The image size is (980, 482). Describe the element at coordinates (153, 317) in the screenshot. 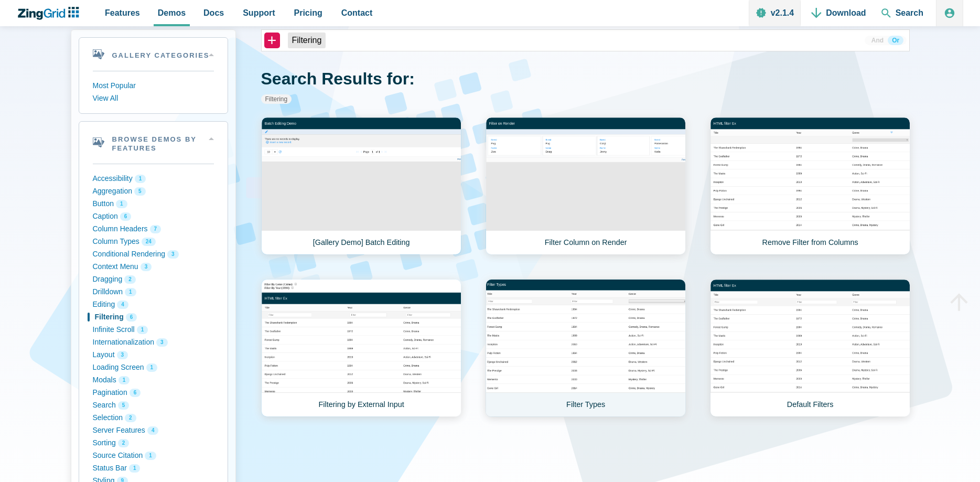

I see `button: Filtering 6` at that location.